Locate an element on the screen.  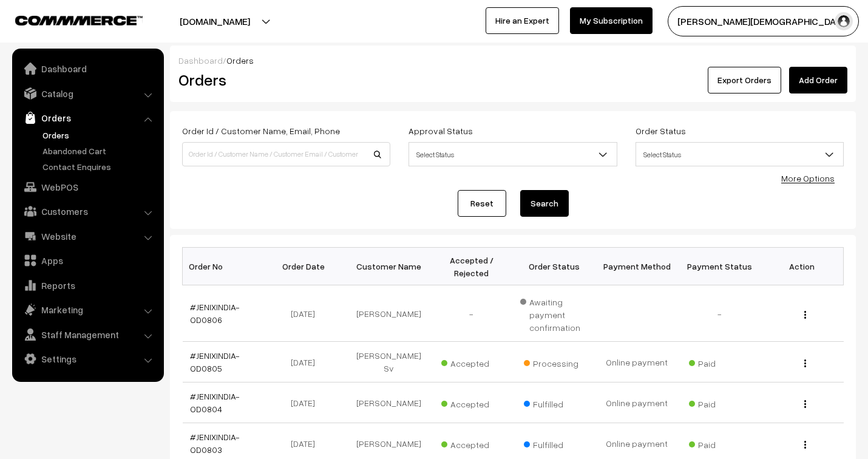
label: Approval Status is located at coordinates (440, 130).